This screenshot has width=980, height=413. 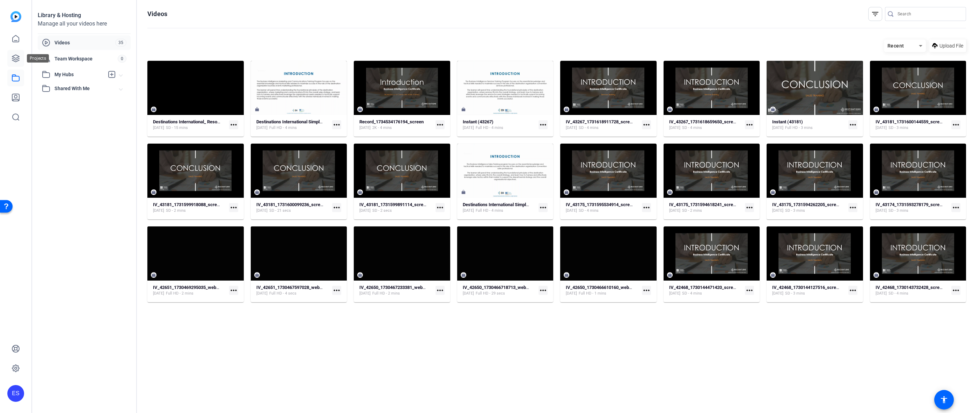 I want to click on span: 35, so click(x=120, y=42).